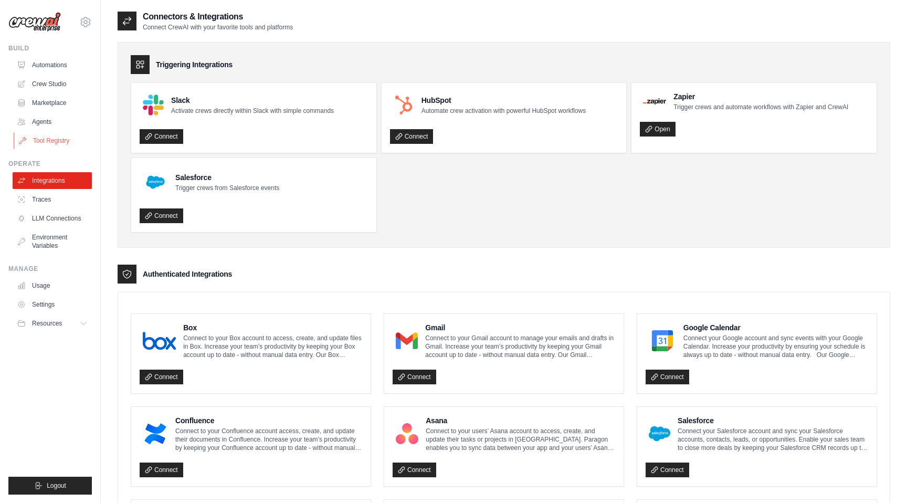  Describe the element at coordinates (47, 323) in the screenshot. I see `span: Resources` at that location.